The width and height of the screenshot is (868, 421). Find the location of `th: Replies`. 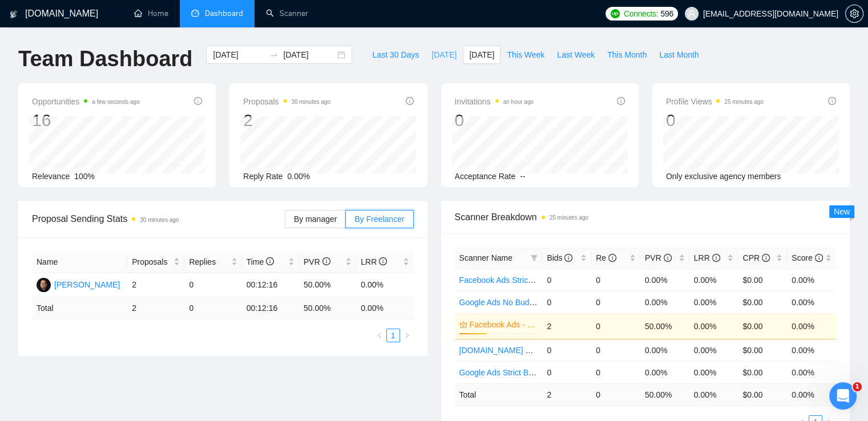

th: Replies is located at coordinates (213, 262).